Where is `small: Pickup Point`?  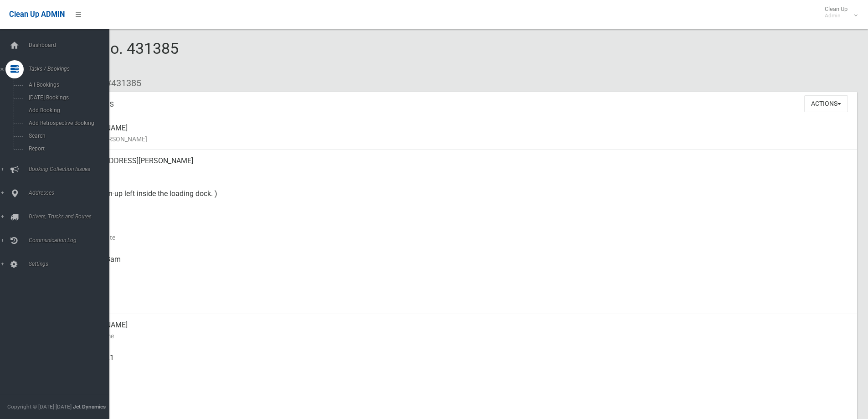 small: Pickup Point is located at coordinates (461, 205).